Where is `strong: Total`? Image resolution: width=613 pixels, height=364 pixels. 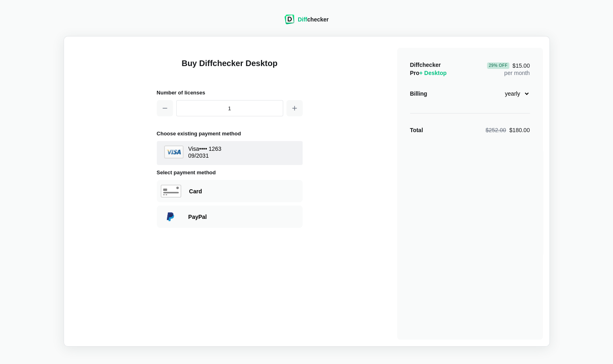
strong: Total is located at coordinates (416, 130).